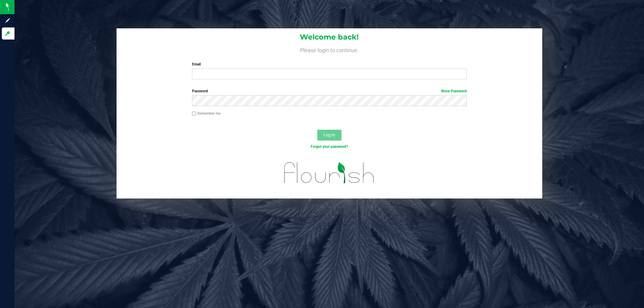 Image resolution: width=644 pixels, height=308 pixels. Describe the element at coordinates (329, 135) in the screenshot. I see `span: Log In` at that location.